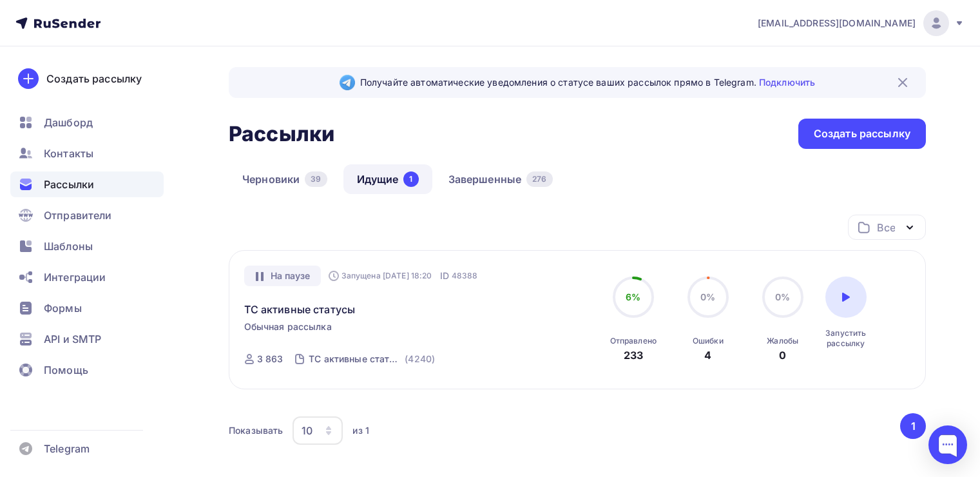 Image resolution: width=980 pixels, height=477 pixels. I want to click on div: (4240), so click(419, 359).